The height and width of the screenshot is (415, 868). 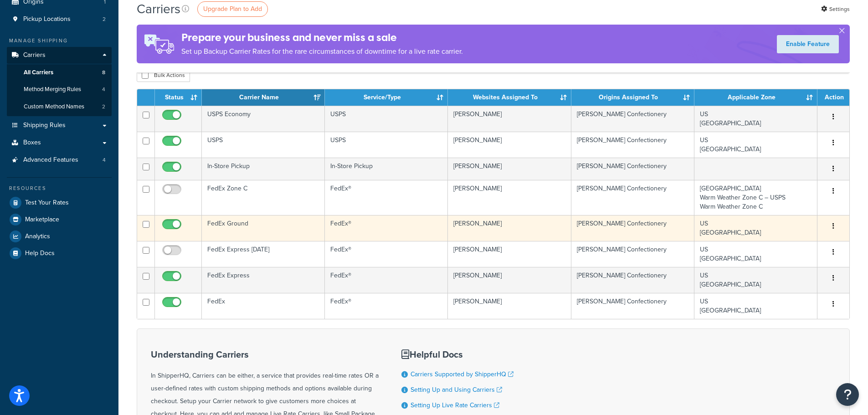 I want to click on td: FedEx, so click(x=263, y=305).